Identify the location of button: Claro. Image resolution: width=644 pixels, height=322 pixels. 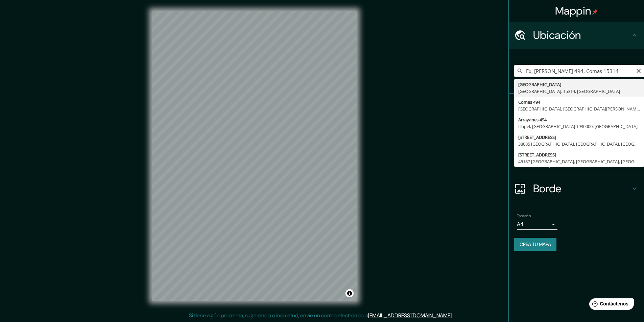
(639, 70).